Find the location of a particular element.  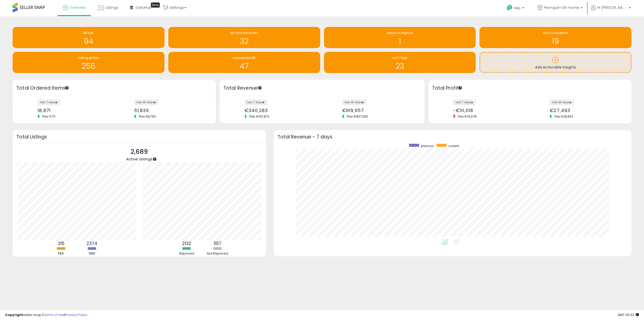

h3: Total Listings is located at coordinates (139, 137).